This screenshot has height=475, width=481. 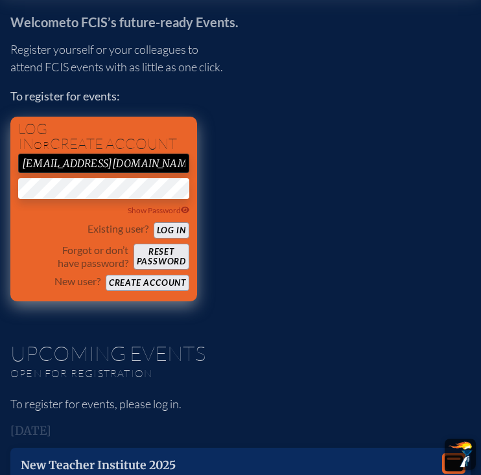 I want to click on span: Show Password, so click(x=159, y=210).